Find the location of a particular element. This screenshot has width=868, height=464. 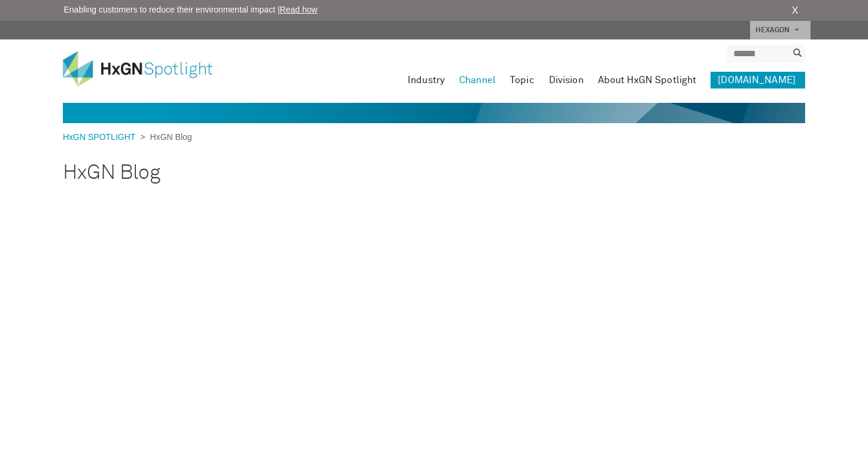

a: Division is located at coordinates (566, 80).